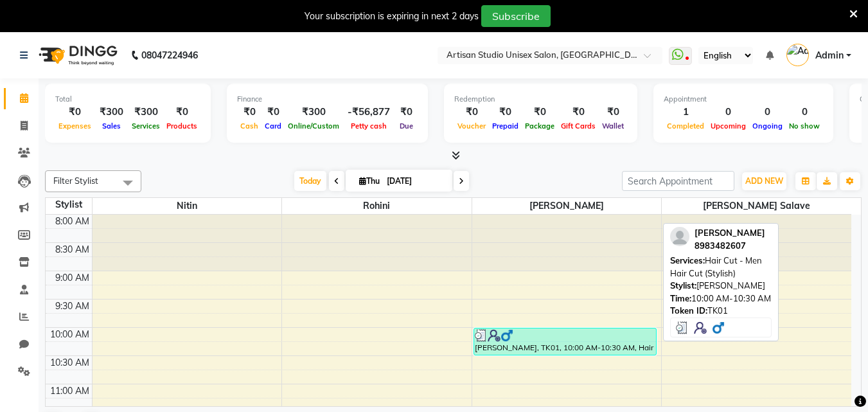  What do you see at coordinates (613, 126) in the screenshot?
I see `span: Wallet` at bounding box center [613, 126].